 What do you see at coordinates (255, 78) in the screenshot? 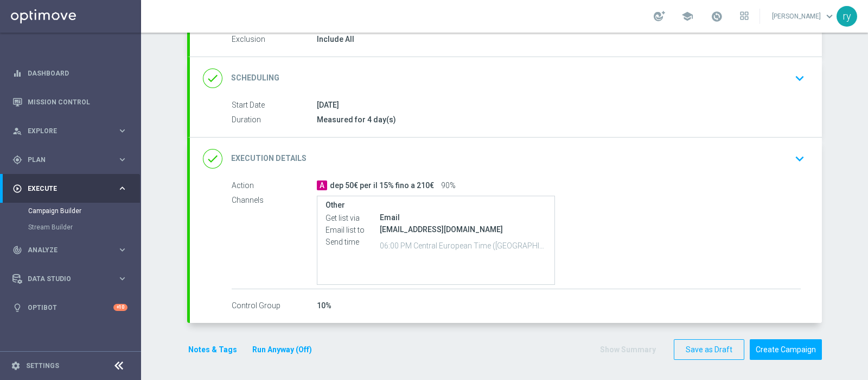
I see `h2: Scheduling` at bounding box center [255, 78].